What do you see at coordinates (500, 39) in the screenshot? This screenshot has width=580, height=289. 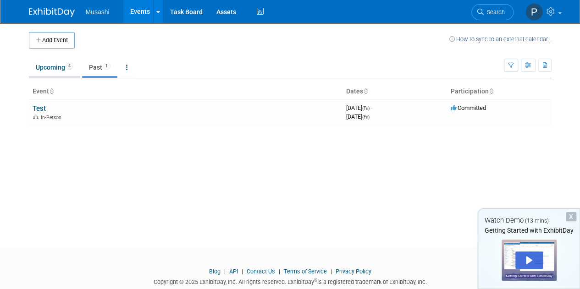 I see `a: How to sync to an external calendar...` at bounding box center [500, 39].